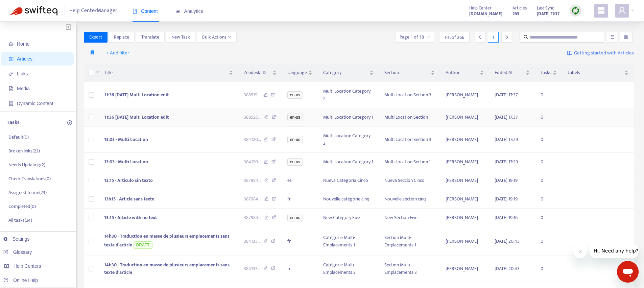  I want to click on span: Section, so click(407, 73).